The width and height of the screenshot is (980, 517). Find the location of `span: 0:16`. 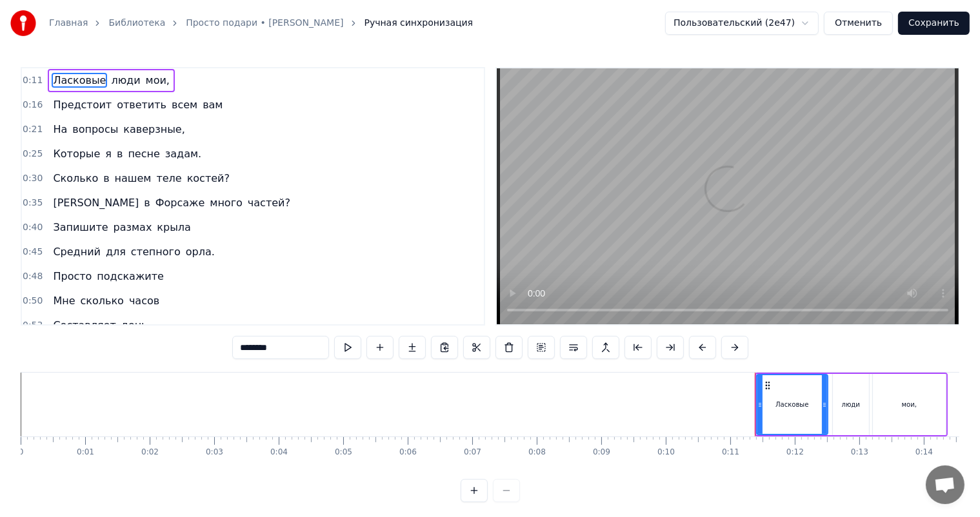

span: 0:16 is located at coordinates (33, 105).